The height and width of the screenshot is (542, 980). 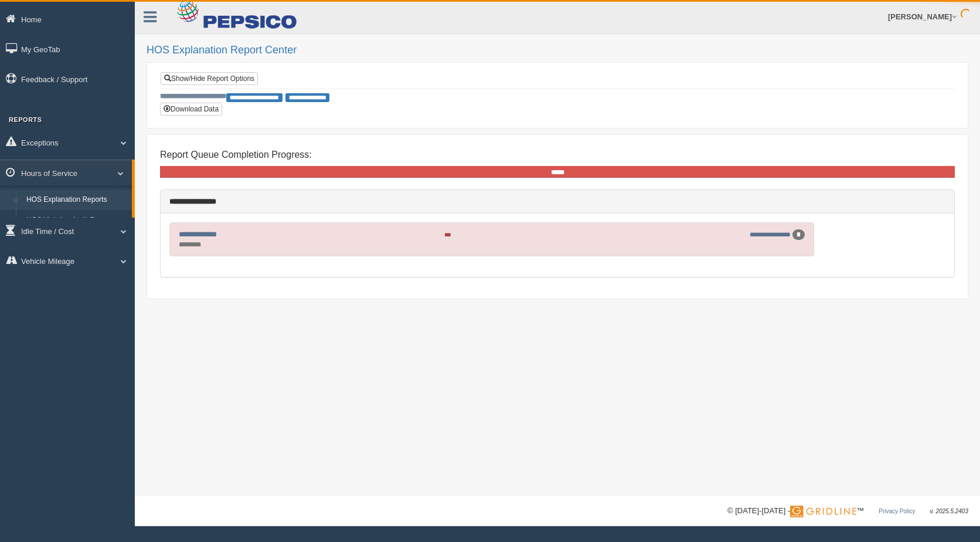 I want to click on a: Show/Hide Report Options, so click(x=209, y=78).